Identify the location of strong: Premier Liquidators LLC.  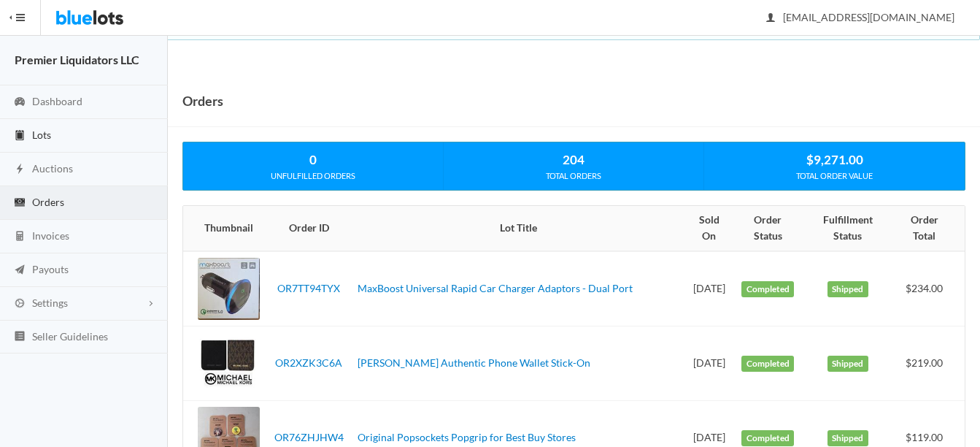
(77, 59).